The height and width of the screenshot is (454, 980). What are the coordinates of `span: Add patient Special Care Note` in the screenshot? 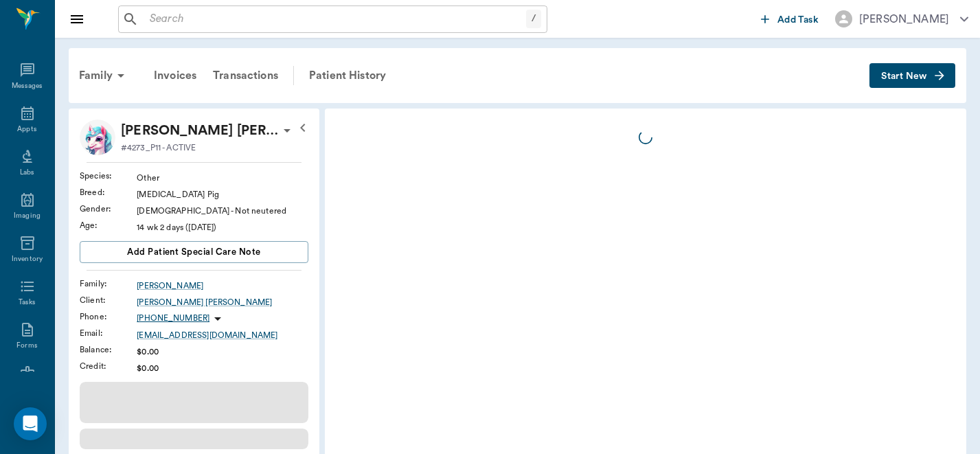 It's located at (194, 252).